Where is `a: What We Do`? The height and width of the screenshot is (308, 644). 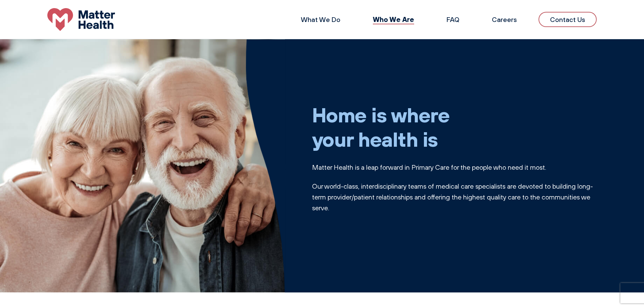
a: What We Do is located at coordinates (321, 19).